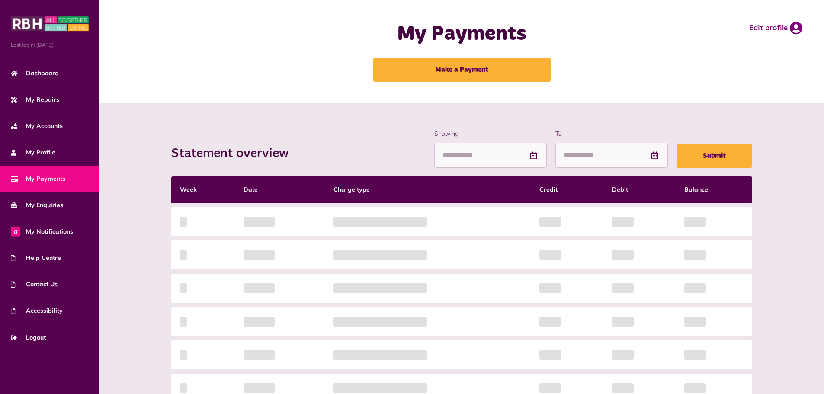  What do you see at coordinates (37, 311) in the screenshot?
I see `span: Accessibility` at bounding box center [37, 311].